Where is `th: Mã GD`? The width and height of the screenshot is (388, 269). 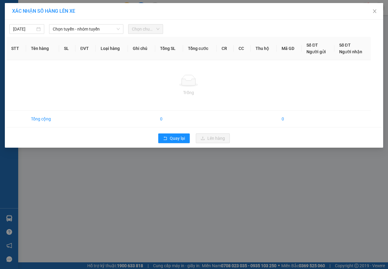
th: Mã GD is located at coordinates (289, 48).